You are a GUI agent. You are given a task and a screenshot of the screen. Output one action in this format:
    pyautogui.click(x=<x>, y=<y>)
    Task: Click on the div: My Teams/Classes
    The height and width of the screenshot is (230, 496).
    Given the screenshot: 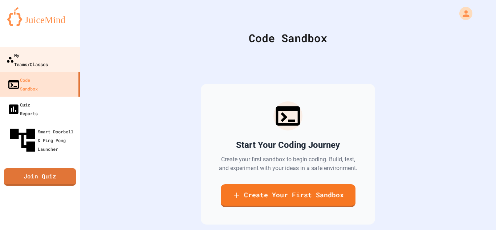 What is the action you would take?
    pyautogui.click(x=27, y=59)
    